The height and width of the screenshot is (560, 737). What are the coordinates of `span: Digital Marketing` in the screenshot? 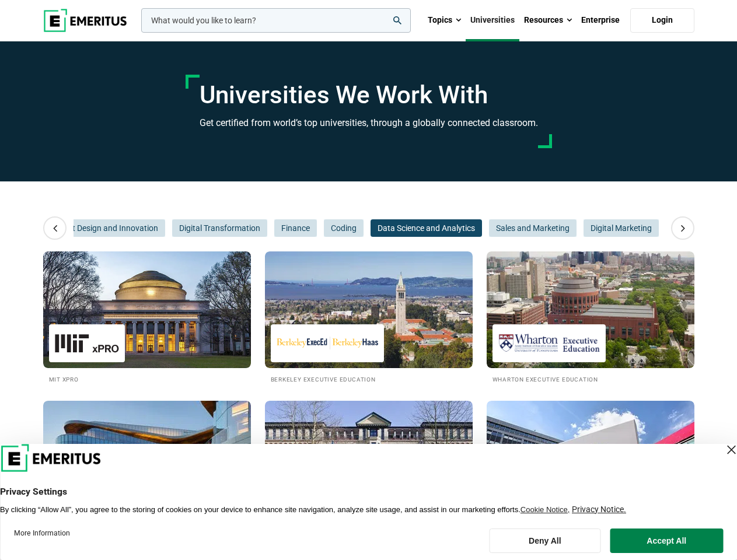 It's located at (621, 228).